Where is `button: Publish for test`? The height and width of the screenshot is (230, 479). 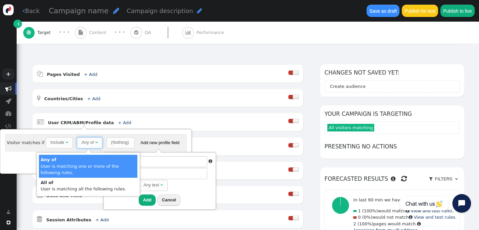
button: Publish for test is located at coordinates (420, 11).